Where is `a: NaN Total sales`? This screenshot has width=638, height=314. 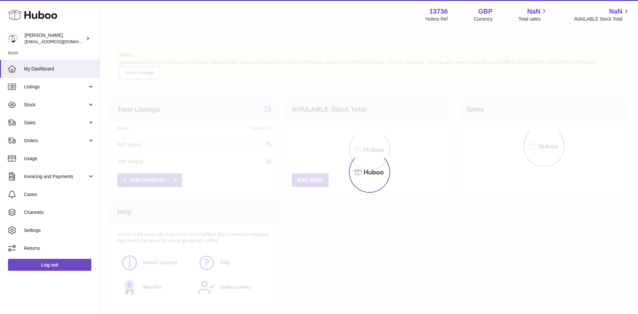 a: NaN Total sales is located at coordinates (533, 15).